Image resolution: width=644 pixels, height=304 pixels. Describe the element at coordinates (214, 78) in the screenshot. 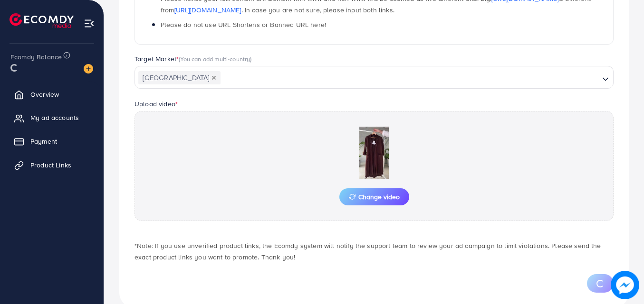

I see `button: Deselect Pakistan` at that location.